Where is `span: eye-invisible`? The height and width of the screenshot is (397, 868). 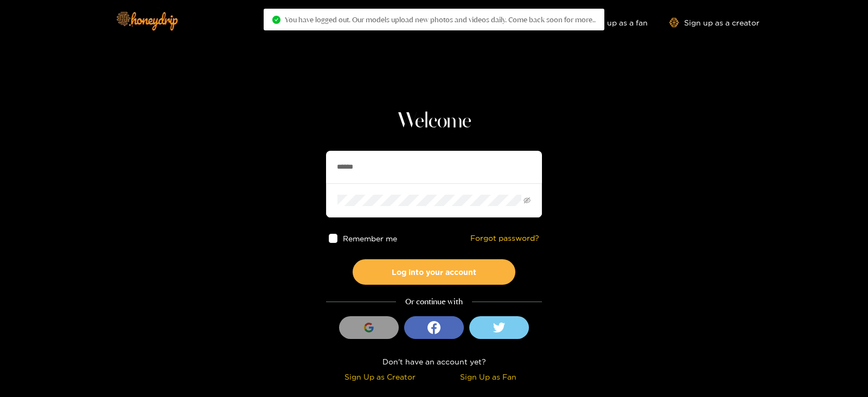 span: eye-invisible is located at coordinates (526, 200).